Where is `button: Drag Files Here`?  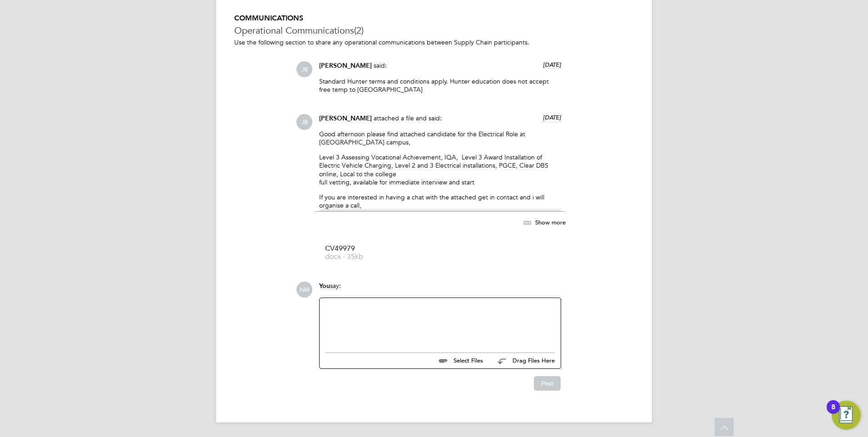
button: Drag Files Here is located at coordinates (522, 361).